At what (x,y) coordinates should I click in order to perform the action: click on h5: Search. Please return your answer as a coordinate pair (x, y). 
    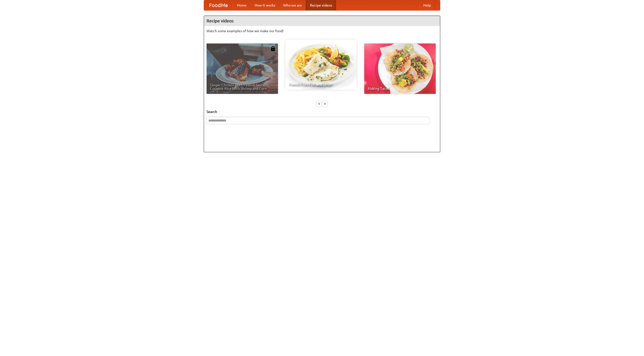
    Looking at the image, I should click on (322, 111).